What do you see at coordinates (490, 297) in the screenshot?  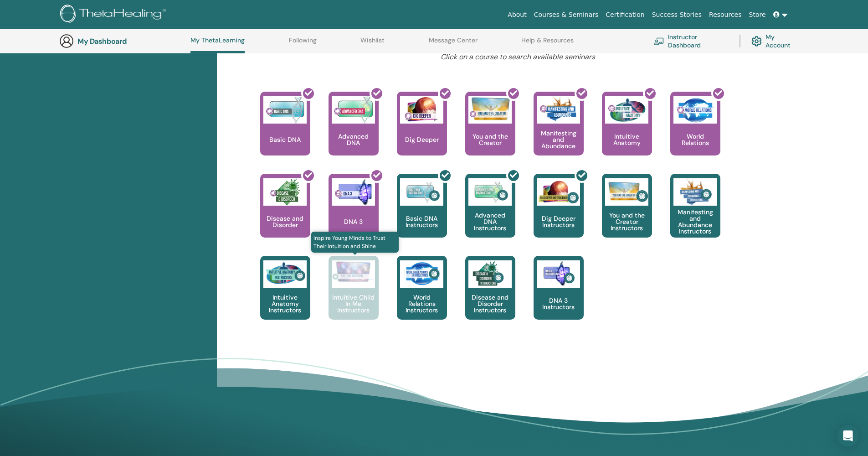 I see `a: Disease and Disorder Instructors Disease and Disorder Instructors` at bounding box center [490, 297].